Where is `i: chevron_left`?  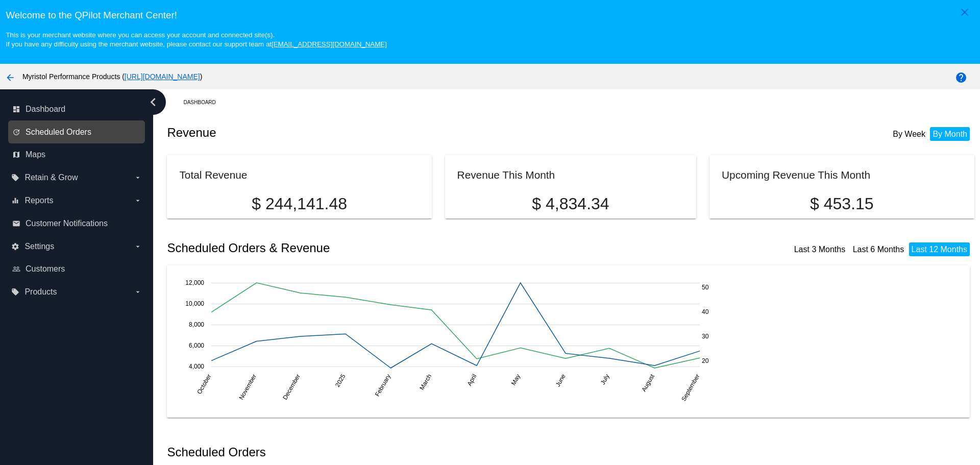
i: chevron_left is located at coordinates (153, 102).